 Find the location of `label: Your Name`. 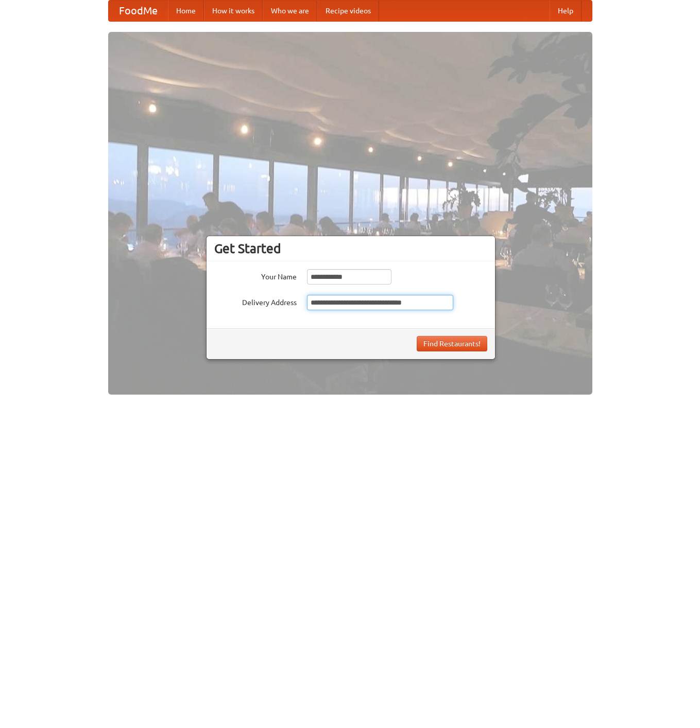

label: Your Name is located at coordinates (255, 275).